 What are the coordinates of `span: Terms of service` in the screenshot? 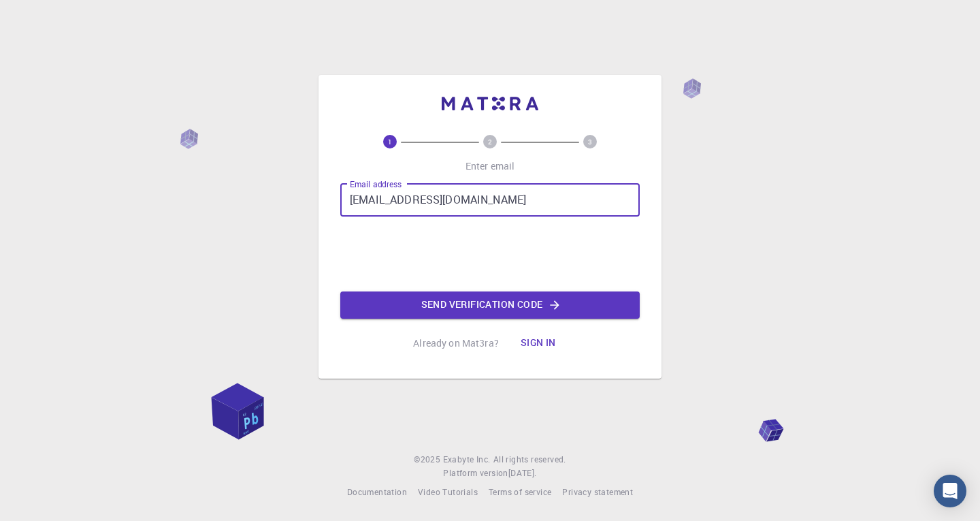 It's located at (520, 492).